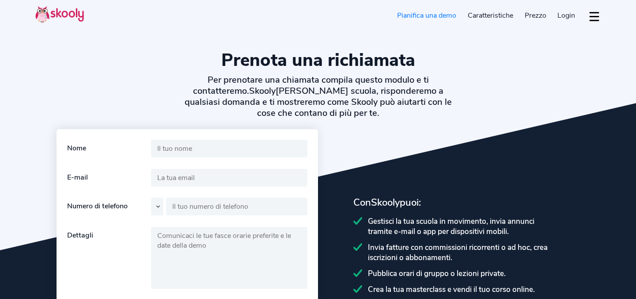  What do you see at coordinates (535, 15) in the screenshot?
I see `a: Prezzo` at bounding box center [535, 15].